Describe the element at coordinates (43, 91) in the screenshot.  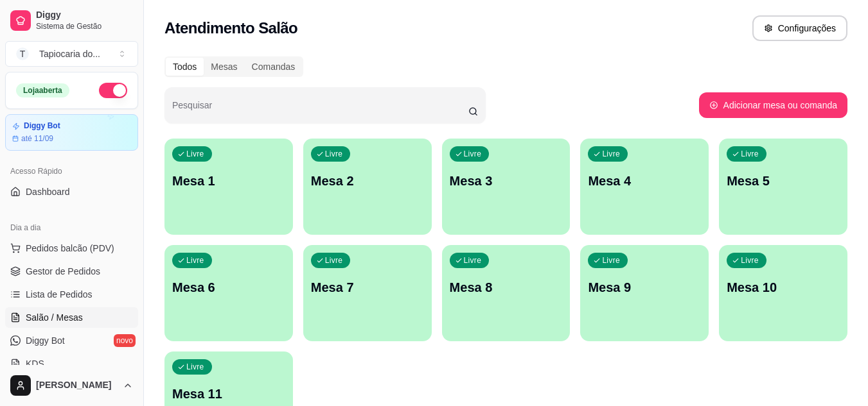
I see `div: Loja aberta` at that location.